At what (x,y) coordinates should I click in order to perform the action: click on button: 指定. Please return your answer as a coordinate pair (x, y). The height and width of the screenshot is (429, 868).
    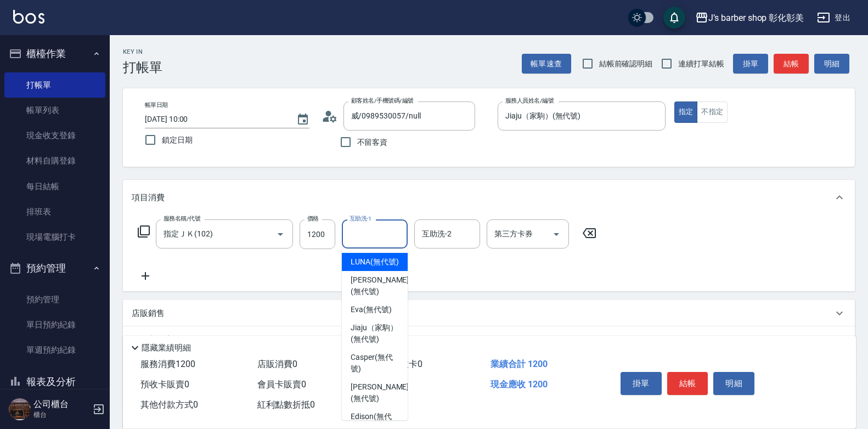
    Looking at the image, I should click on (686, 112).